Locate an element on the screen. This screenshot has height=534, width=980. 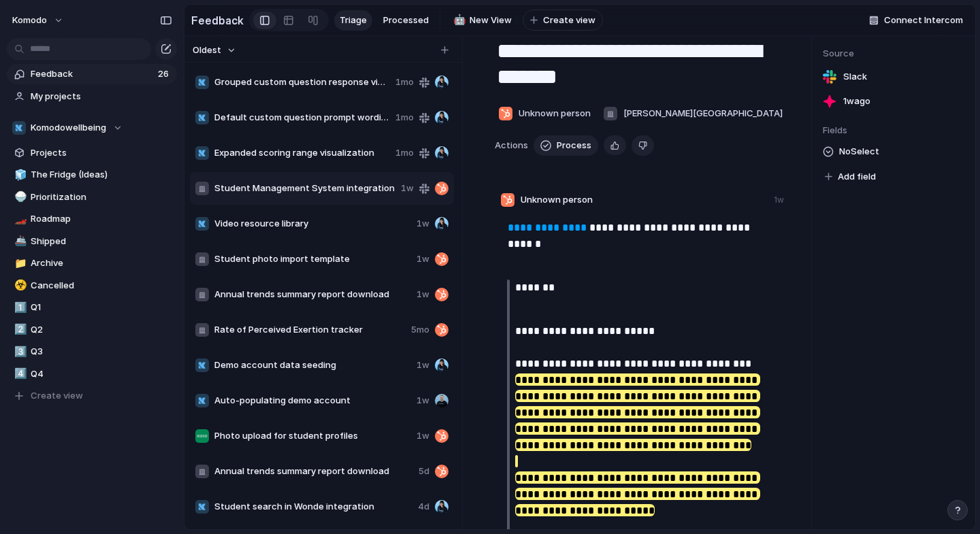
a: Projects is located at coordinates (92, 153).